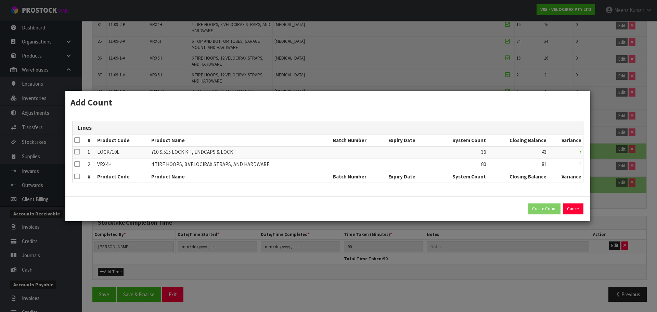  Describe the element at coordinates (104, 164) in the screenshot. I see `span: VRX4H` at that location.